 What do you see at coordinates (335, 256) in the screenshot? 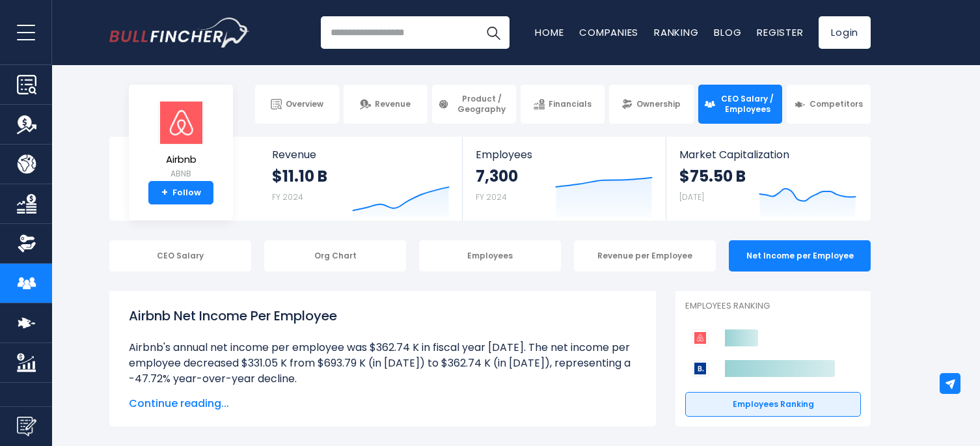
I see `div: Org Chart` at bounding box center [335, 256].